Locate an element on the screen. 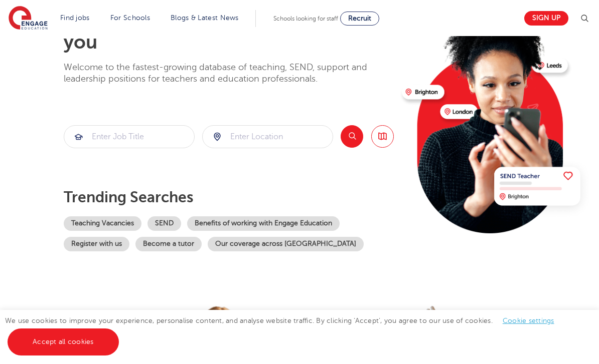 Image resolution: width=599 pixels, height=364 pixels. a: Recruit is located at coordinates (359, 18).